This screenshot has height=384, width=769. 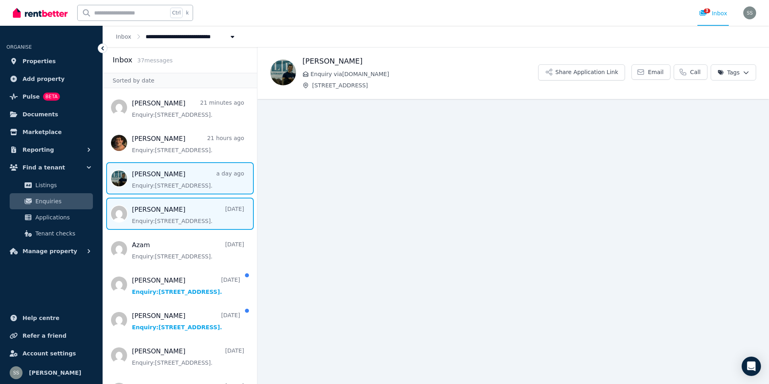 I want to click on span: 3, so click(x=707, y=11).